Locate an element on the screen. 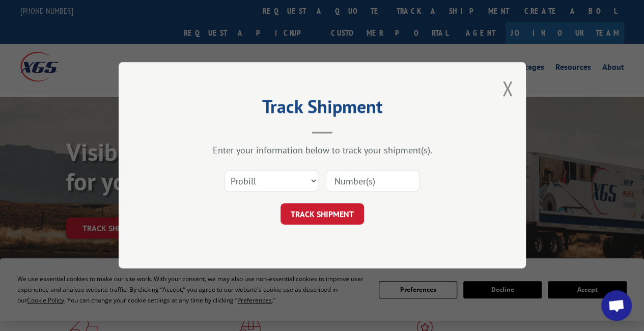  div: Enter your information below to track your shipment(s). is located at coordinates (322, 150).